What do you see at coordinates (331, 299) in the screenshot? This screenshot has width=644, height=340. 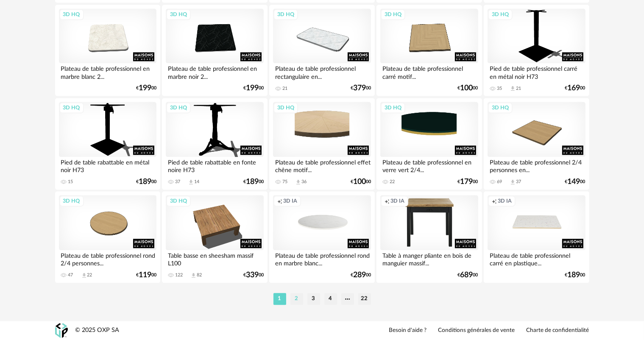 I see `li: 4` at bounding box center [331, 299].